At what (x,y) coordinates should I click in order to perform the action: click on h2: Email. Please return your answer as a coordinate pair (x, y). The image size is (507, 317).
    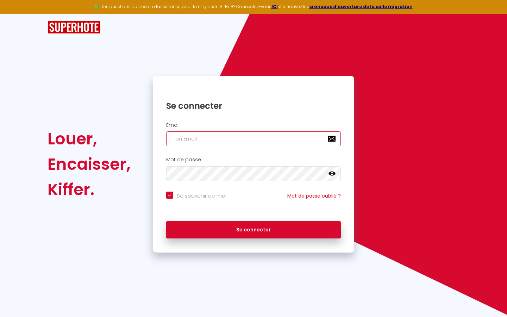
    Looking at the image, I should click on (253, 125).